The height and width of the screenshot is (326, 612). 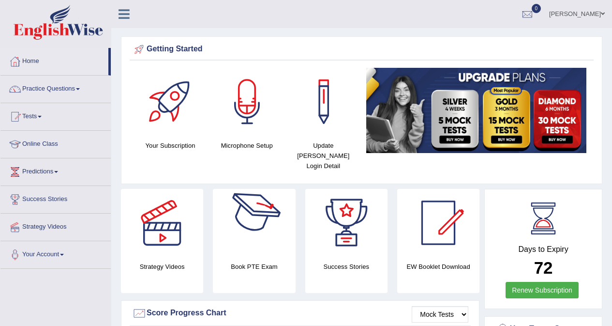 I want to click on span: 0, so click(x=537, y=8).